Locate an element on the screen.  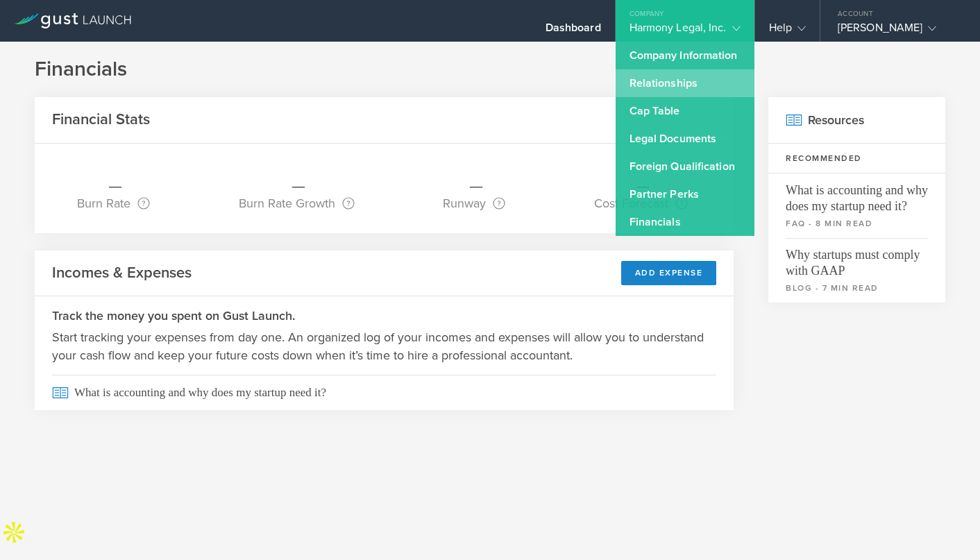
span: Why startups must comply with GAAP is located at coordinates (856, 258).